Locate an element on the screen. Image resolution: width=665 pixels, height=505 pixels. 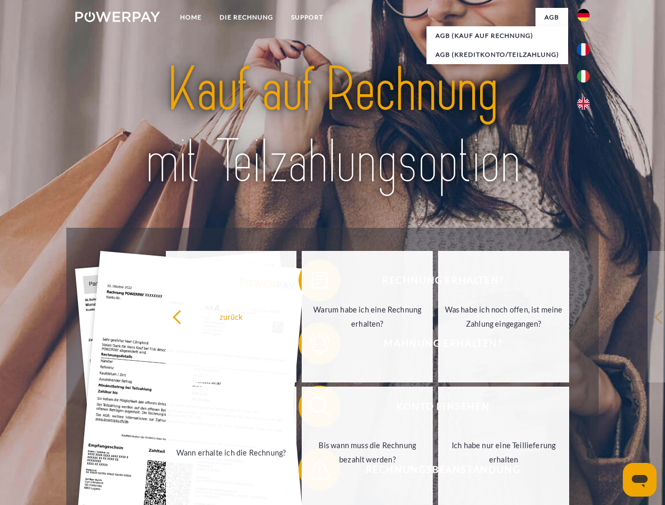
div: zurück is located at coordinates (231, 316).